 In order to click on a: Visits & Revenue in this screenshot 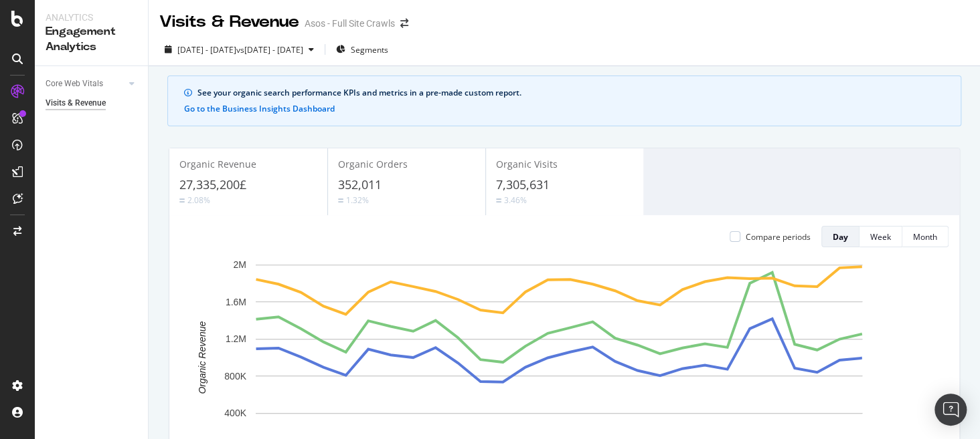, I will do `click(92, 103)`.